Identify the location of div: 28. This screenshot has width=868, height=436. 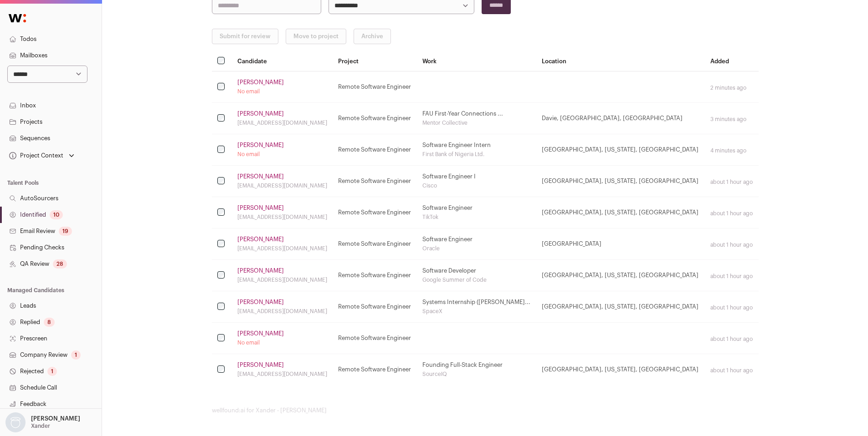
(60, 264).